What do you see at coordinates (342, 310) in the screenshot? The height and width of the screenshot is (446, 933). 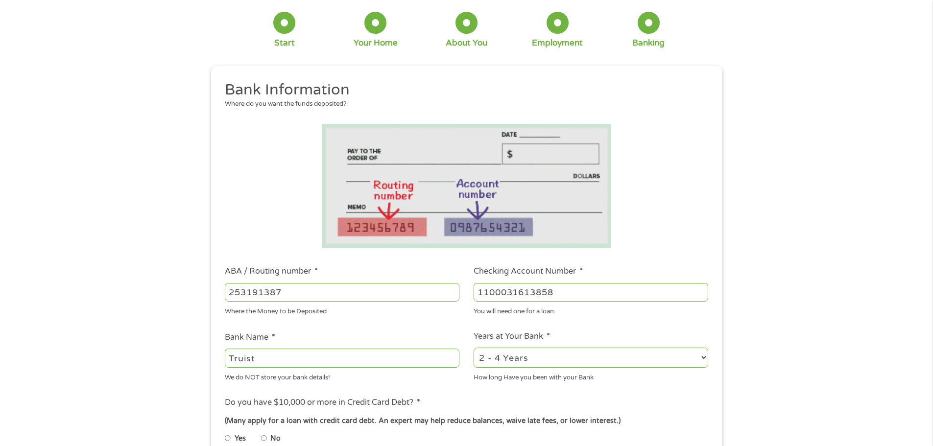 I see `div: Where the Money to be Deposited` at bounding box center [342, 310].